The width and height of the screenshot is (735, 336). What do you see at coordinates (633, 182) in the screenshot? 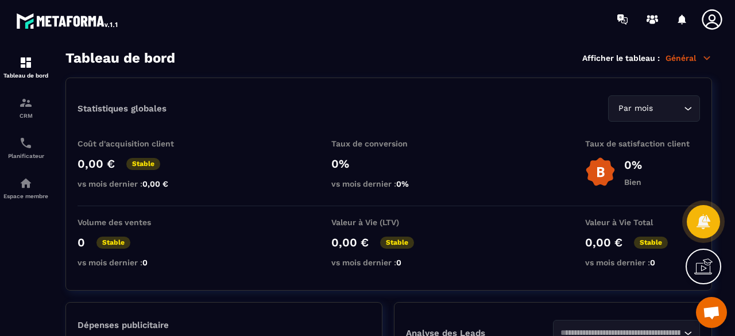
I see `p: Bien` at bounding box center [633, 182].